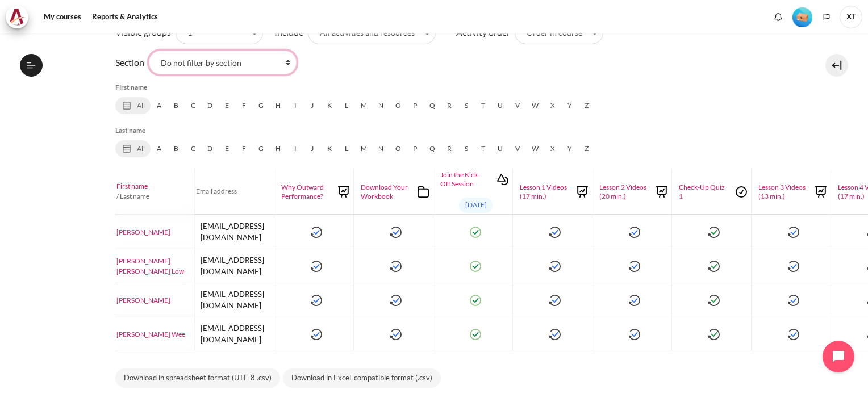 This screenshot has height=402, width=868. What do you see at coordinates (623, 191) in the screenshot?
I see `span: Lesson 2 Videos (20 min.)` at bounding box center [623, 191].